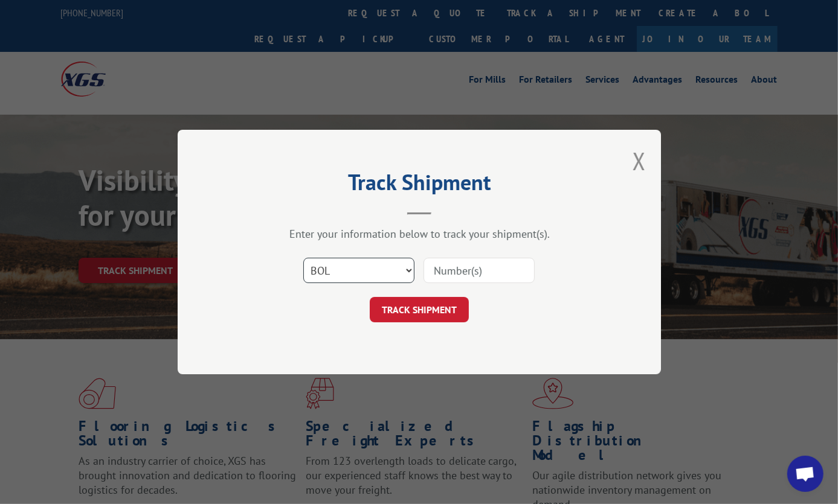 Image resolution: width=838 pixels, height=504 pixels. What do you see at coordinates (420, 310) in the screenshot?
I see `button: TRACK SHIPMENT` at bounding box center [420, 310].